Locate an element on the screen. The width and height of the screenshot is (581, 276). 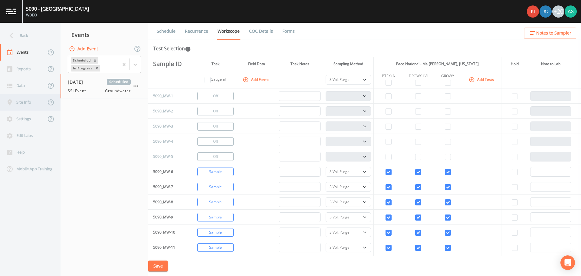
div: +20 is located at coordinates (558, 11).